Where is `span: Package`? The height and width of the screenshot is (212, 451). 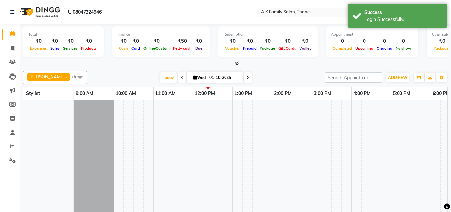
span: Package is located at coordinates (268, 48).